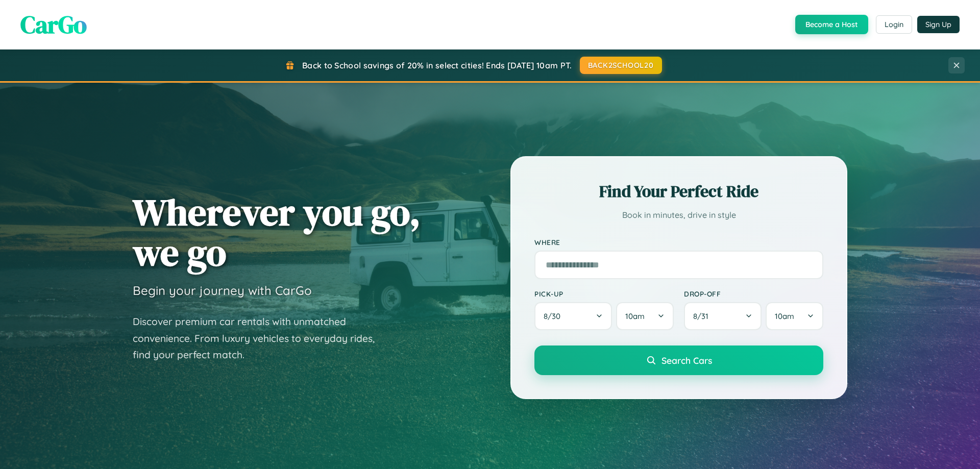 This screenshot has height=469, width=980. I want to click on span: 8 / 31, so click(703, 316).